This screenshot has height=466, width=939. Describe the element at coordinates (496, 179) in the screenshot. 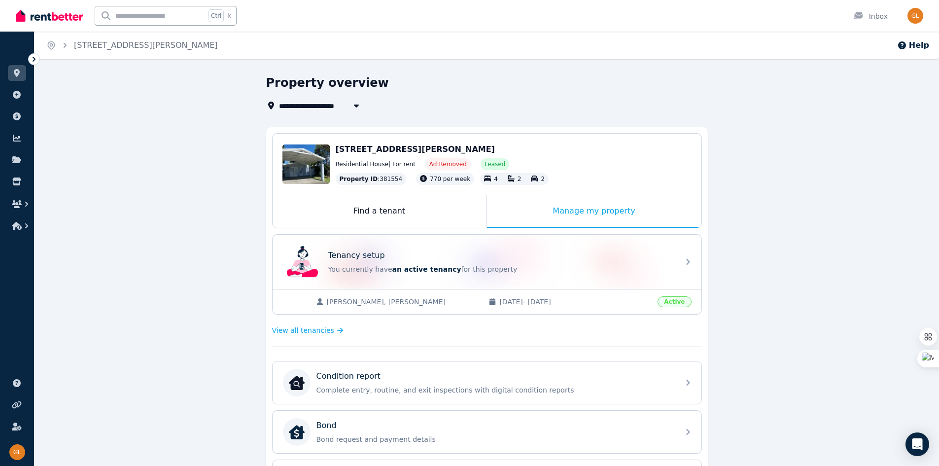

I see `span: 4` at that location.